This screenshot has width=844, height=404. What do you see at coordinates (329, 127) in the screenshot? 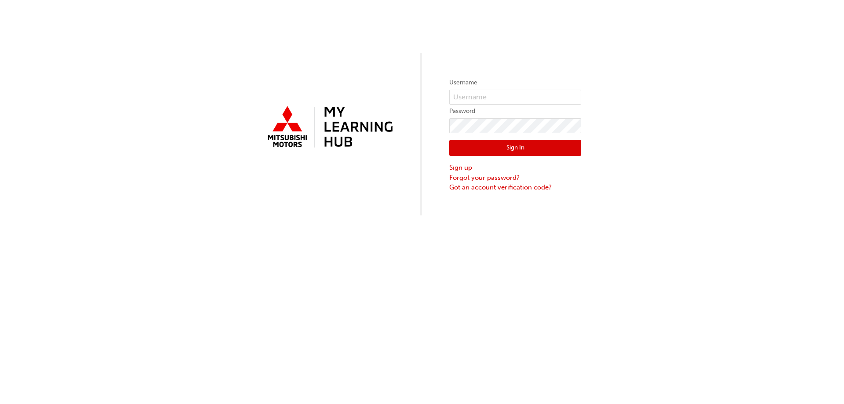
I see `img: mmal` at bounding box center [329, 127].